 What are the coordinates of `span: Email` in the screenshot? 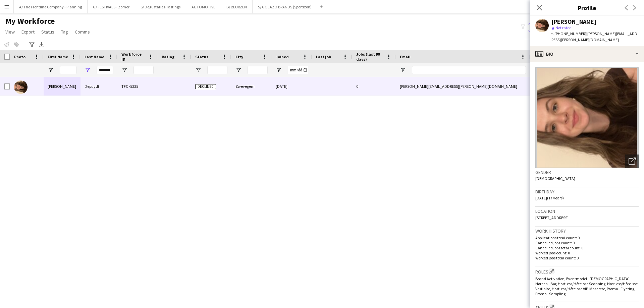 It's located at (405, 57).